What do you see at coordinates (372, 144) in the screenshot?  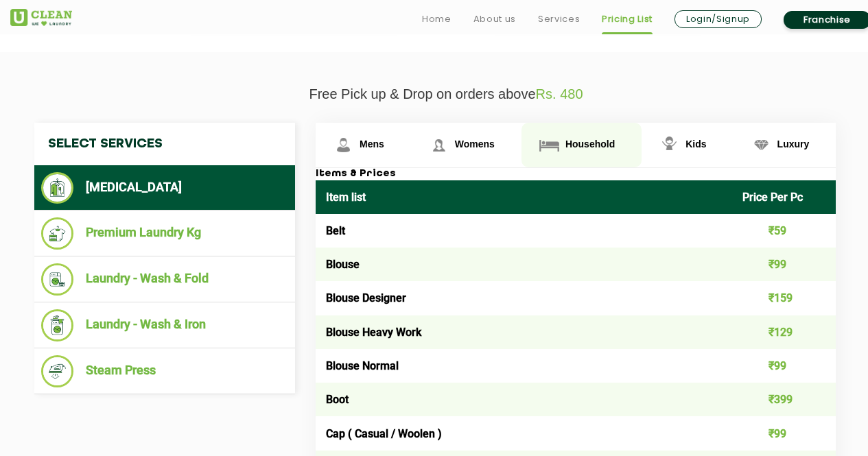 I see `span: Mens` at bounding box center [372, 144].